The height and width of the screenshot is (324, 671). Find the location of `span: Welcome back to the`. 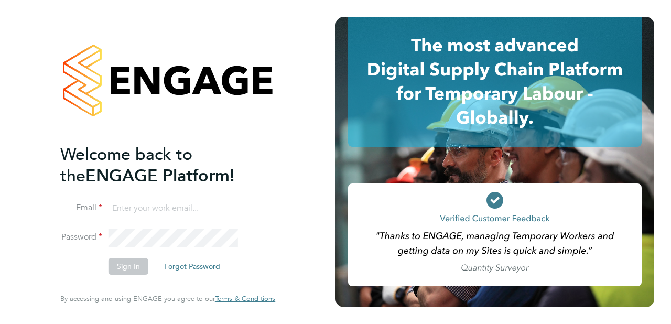

span: Welcome back to the is located at coordinates (126, 165).